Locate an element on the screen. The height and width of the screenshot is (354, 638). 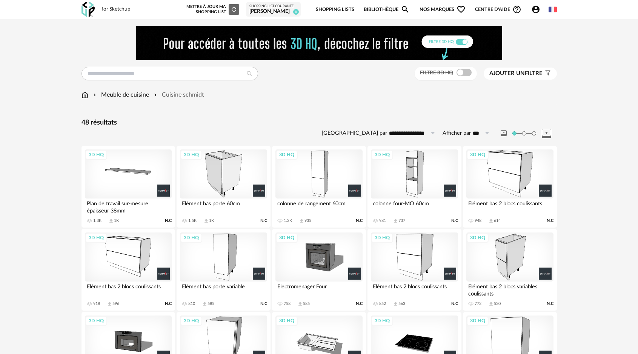
a: 3D HQ Elément bas 2 blocs coulissants 948 Download icon 614 N.C is located at coordinates (510, 187).